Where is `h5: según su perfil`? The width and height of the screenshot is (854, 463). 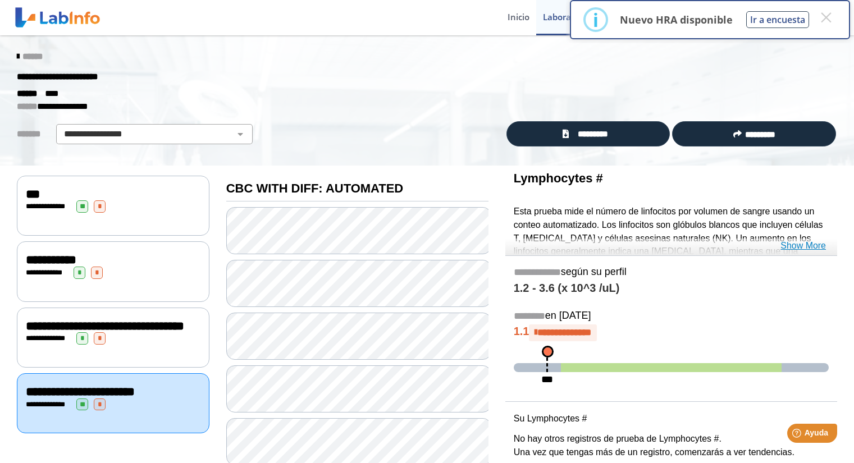
h5: según su perfil is located at coordinates (671, 272).